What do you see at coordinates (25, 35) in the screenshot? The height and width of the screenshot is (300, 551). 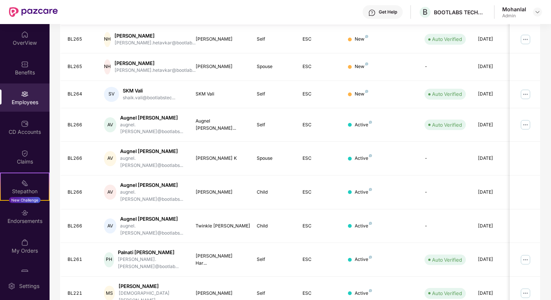 I see `img: svg+xml;base64,PHN2ZyBpZD0iSG9tZSIgeG1sbnM9Imh0dHA6Ly93d3cudzMub3JnLzIwMDAvc3ZnIiB3aWR0aD0iMjAiIG...` at bounding box center [25, 35].